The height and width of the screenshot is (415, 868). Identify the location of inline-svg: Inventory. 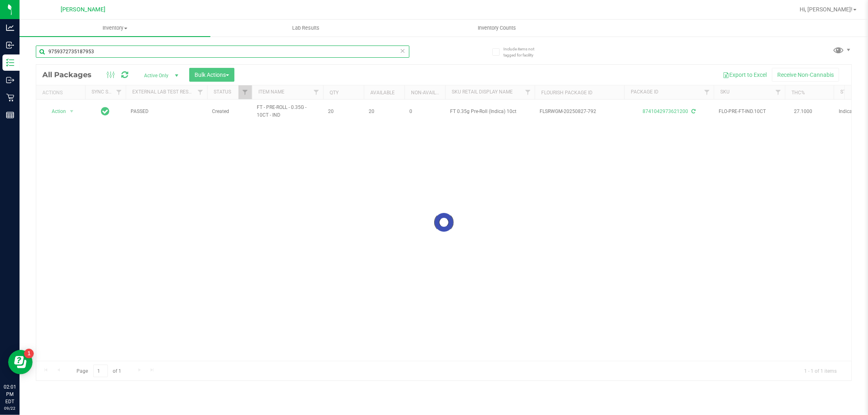
(10, 62).